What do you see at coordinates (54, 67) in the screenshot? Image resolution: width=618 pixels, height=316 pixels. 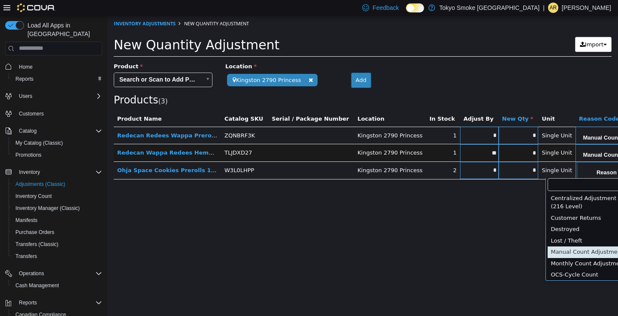 I see `button: Home` at bounding box center [54, 67].